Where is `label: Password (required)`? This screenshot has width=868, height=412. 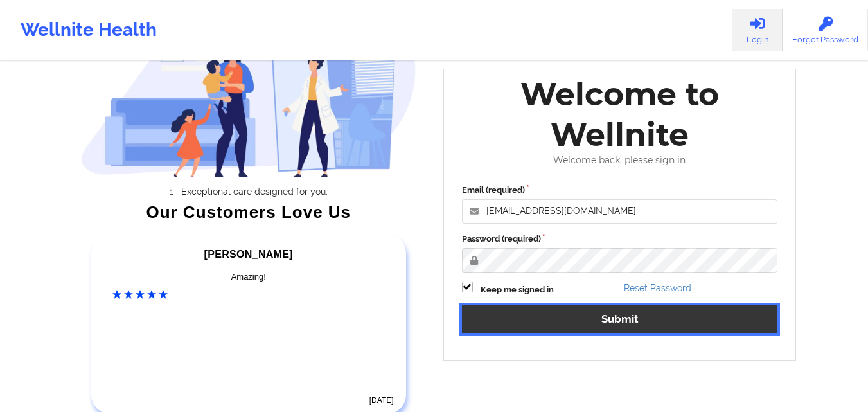 label: Password (required) is located at coordinates (620, 239).